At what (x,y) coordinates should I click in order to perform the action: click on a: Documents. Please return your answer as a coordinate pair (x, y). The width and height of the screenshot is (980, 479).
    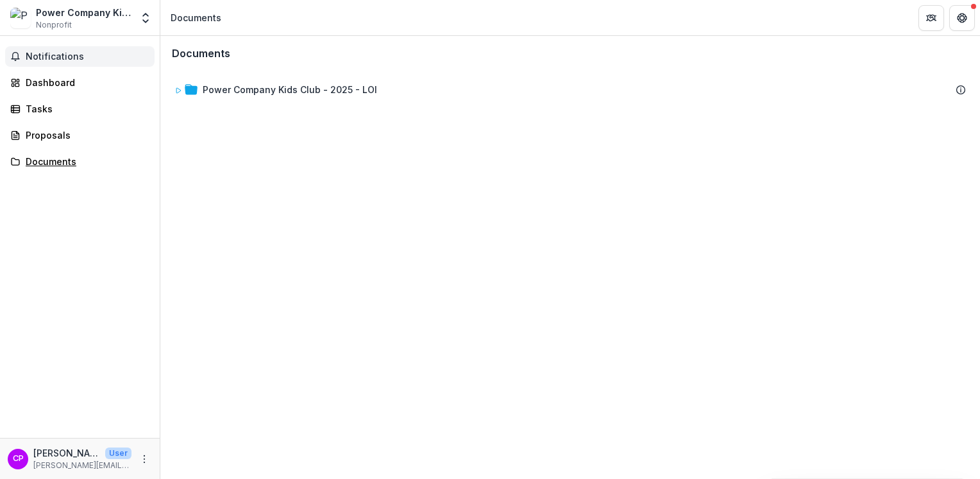
    Looking at the image, I should click on (80, 161).